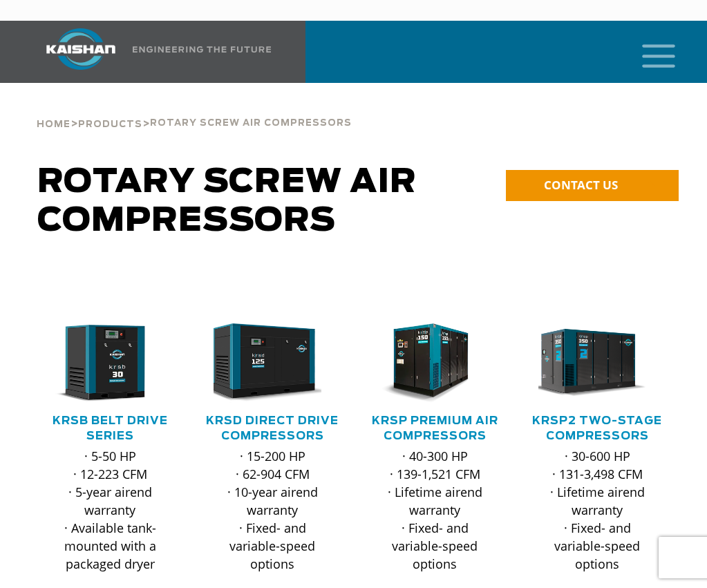 This screenshot has height=588, width=707. I want to click on img: krsd125, so click(262, 363).